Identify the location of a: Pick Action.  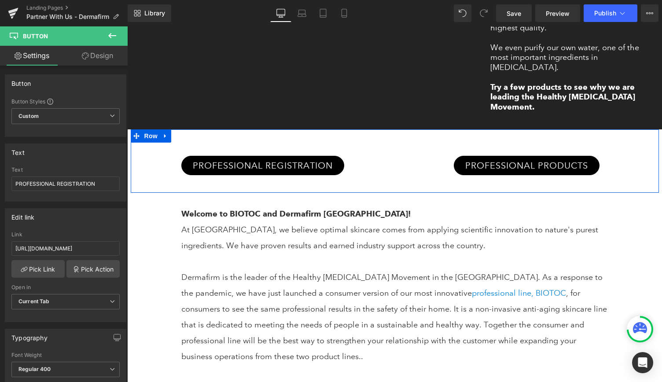
(93, 269).